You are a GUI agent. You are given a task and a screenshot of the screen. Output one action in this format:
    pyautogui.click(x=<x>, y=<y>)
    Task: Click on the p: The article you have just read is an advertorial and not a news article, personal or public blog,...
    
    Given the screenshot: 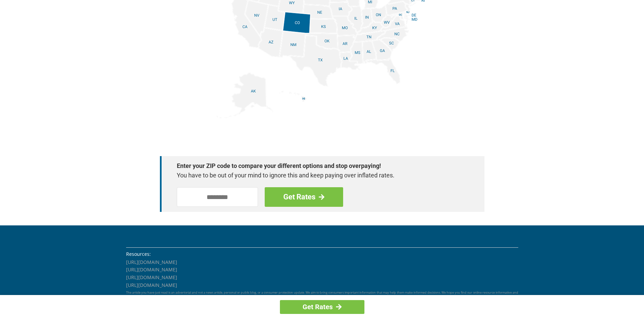 What is the action you would take?
    pyautogui.click(x=322, y=298)
    